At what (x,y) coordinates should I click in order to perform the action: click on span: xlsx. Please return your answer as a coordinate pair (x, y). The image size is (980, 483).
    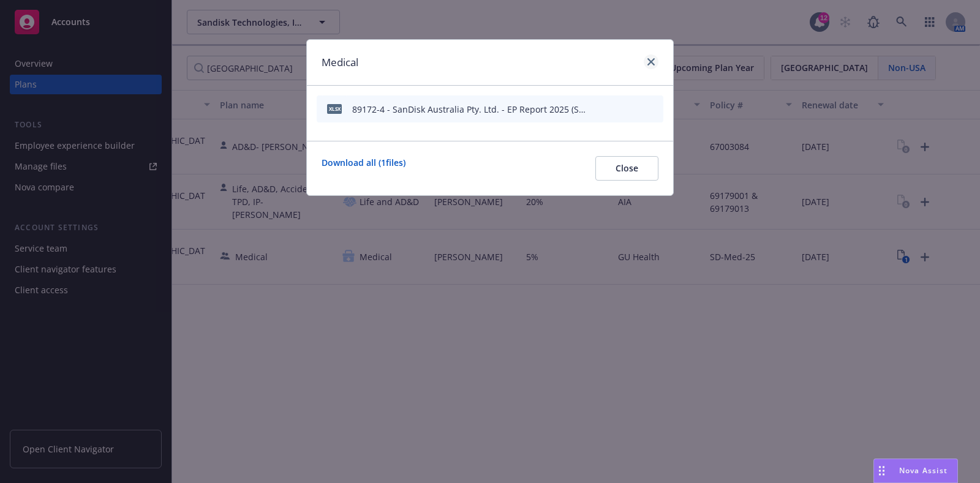
    Looking at the image, I should click on (335, 108).